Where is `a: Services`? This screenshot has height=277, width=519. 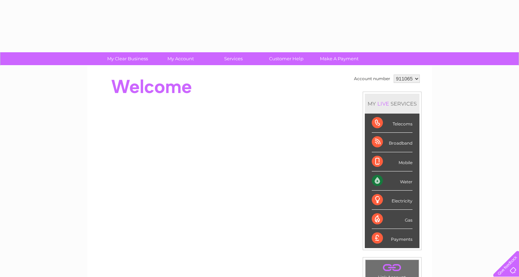 a: Services is located at coordinates (233, 58).